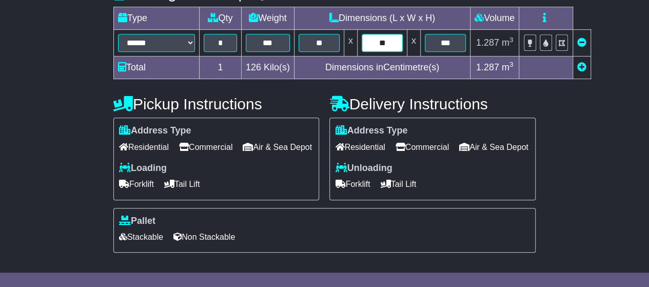  What do you see at coordinates (217, 104) in the screenshot?
I see `h4: Pickup Instructions` at bounding box center [217, 104].